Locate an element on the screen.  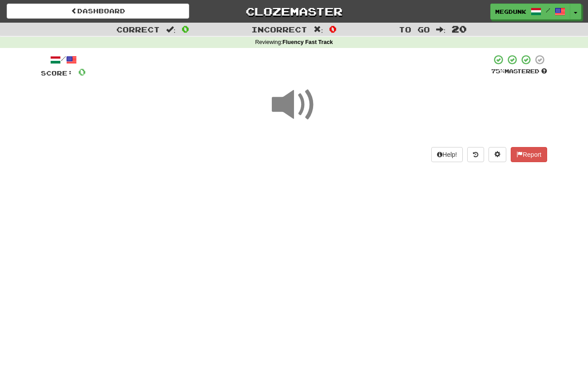
span: Incorrect is located at coordinates (280, 30).